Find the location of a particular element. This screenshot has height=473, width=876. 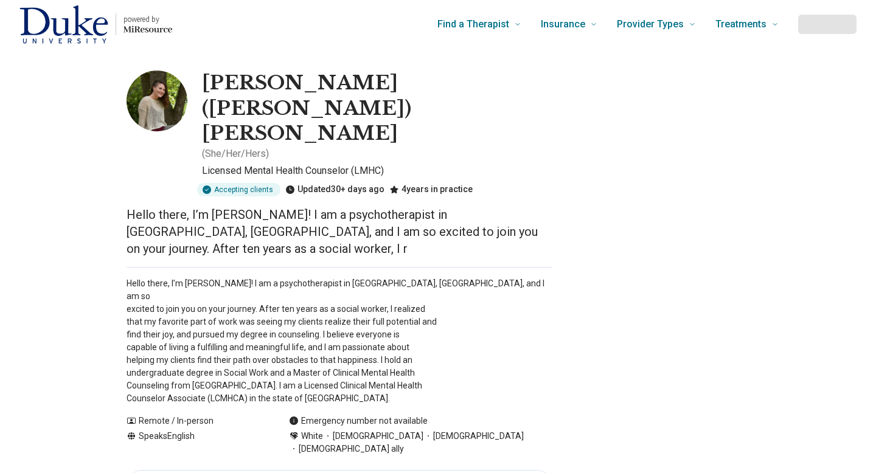

span: Insurance is located at coordinates (563, 24).